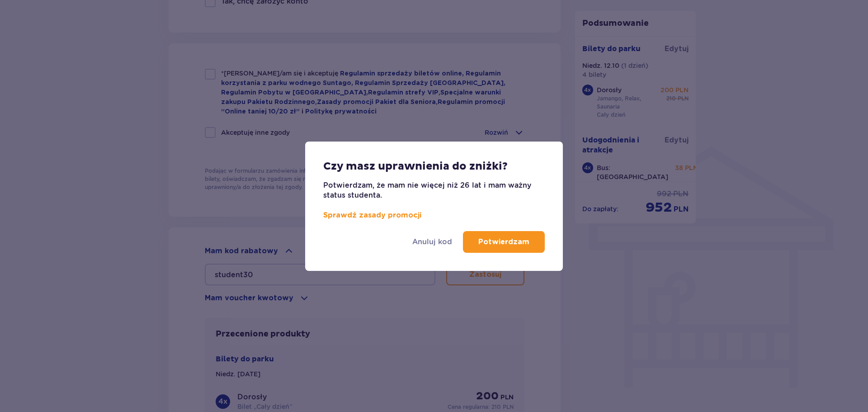 The image size is (868, 412). Describe the element at coordinates (503, 242) in the screenshot. I see `p: Potwierdzam` at that location.